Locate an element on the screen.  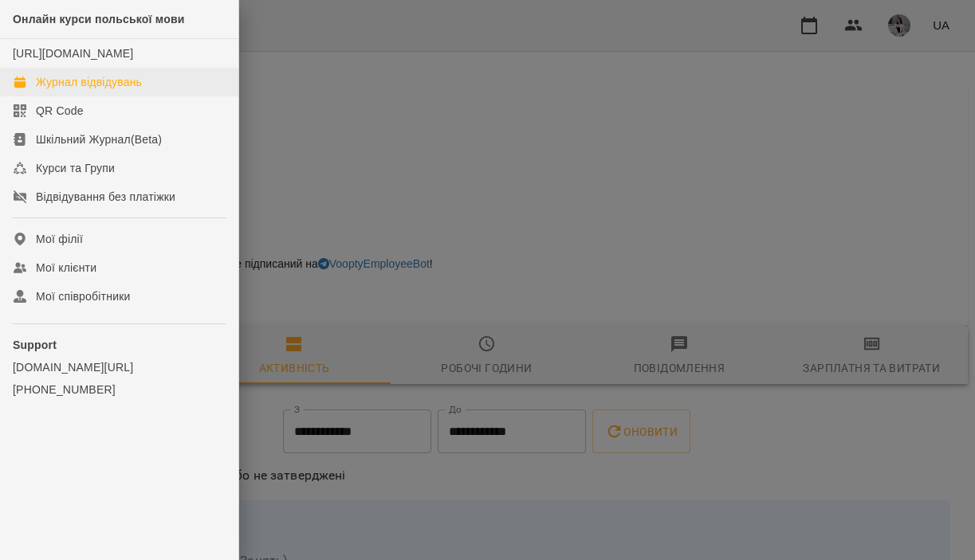
div: Шкільний Журнал(Beta) is located at coordinates (99, 140).